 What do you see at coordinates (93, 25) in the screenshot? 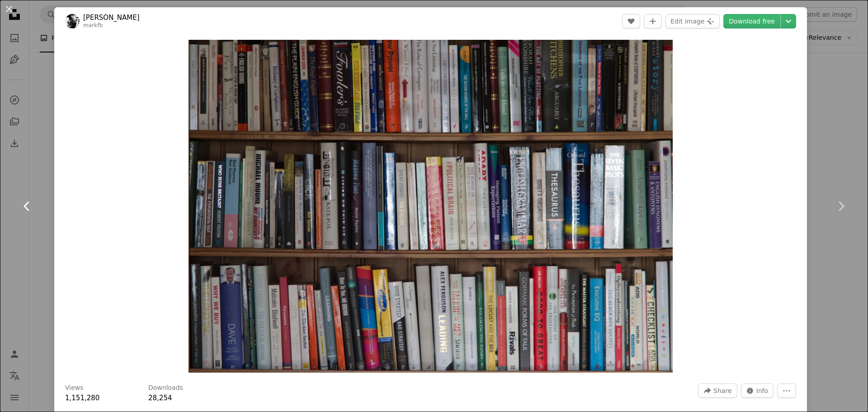
I see `a: markfb` at bounding box center [93, 25].